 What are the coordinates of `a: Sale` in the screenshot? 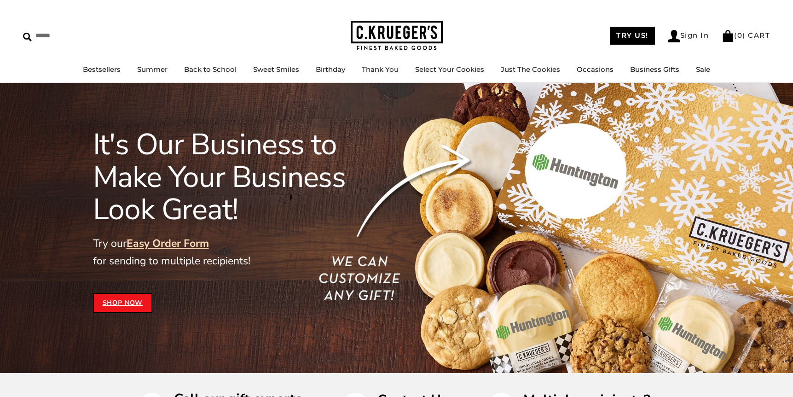 It's located at (703, 69).